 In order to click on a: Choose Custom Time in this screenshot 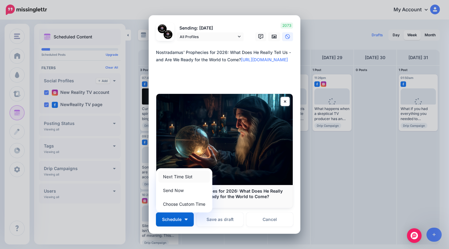, I will do `click(184, 204)`.